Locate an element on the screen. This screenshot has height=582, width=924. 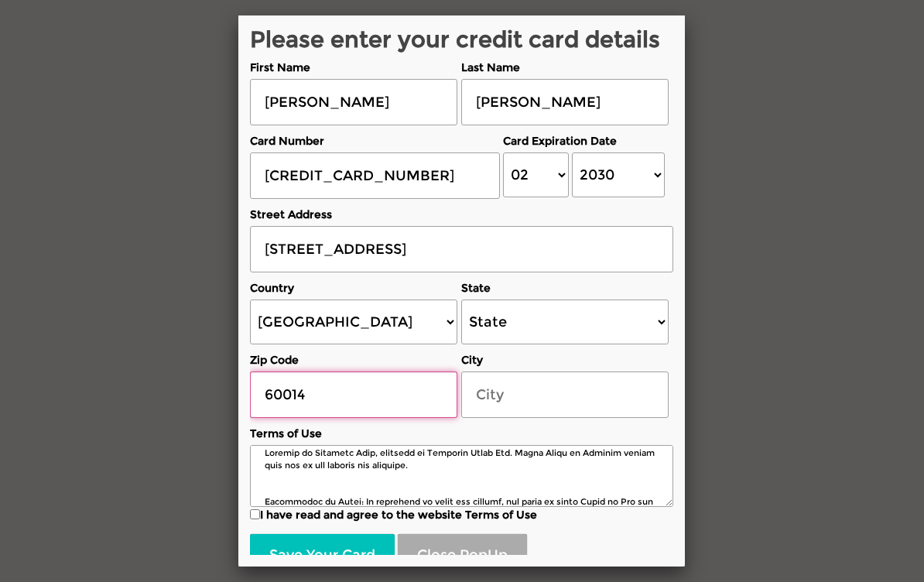
label: Terms of Use is located at coordinates (461, 433).